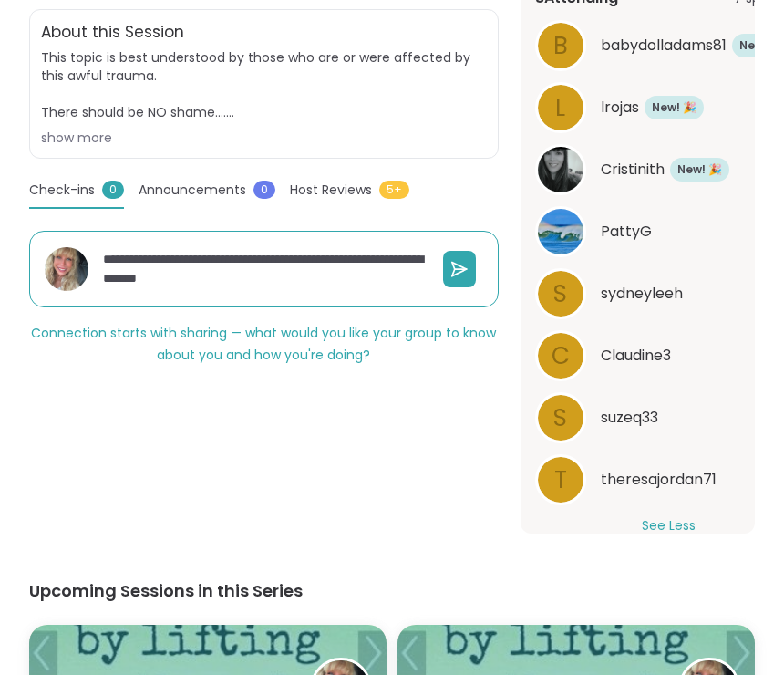 This screenshot has width=784, height=675. I want to click on span: t, so click(561, 480).